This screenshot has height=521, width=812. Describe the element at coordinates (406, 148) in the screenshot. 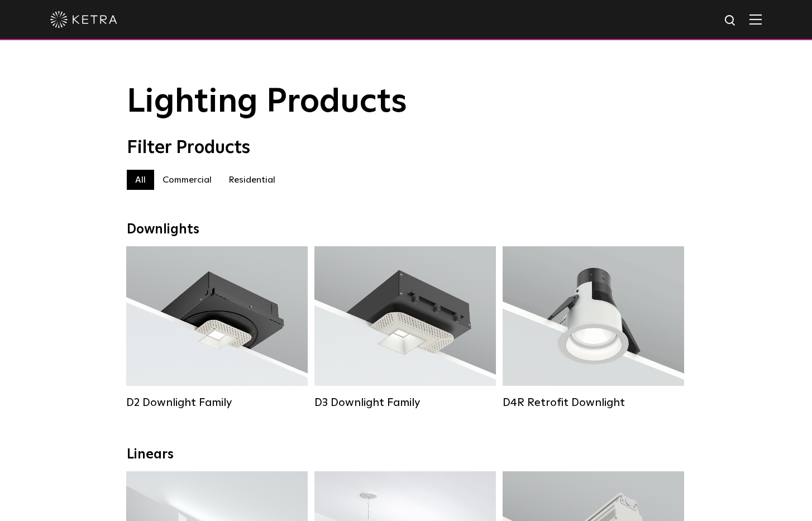

I see `div: Filter Products` at that location.